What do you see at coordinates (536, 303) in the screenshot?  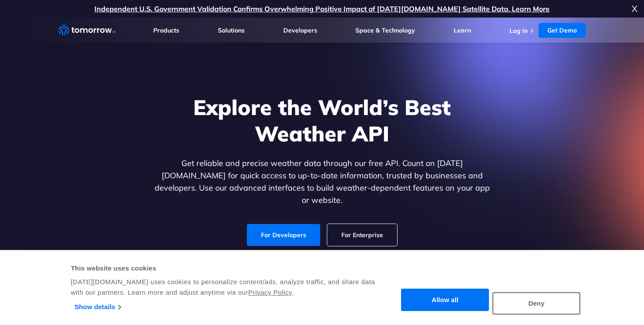 I see `button: Deny` at bounding box center [536, 303].